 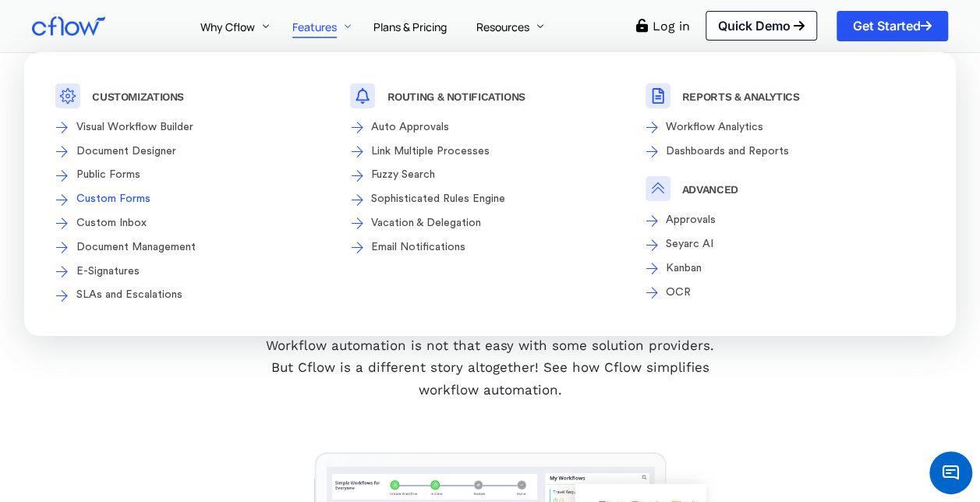 What do you see at coordinates (401, 175) in the screenshot?
I see `span: Fuzzy Search` at bounding box center [401, 175].